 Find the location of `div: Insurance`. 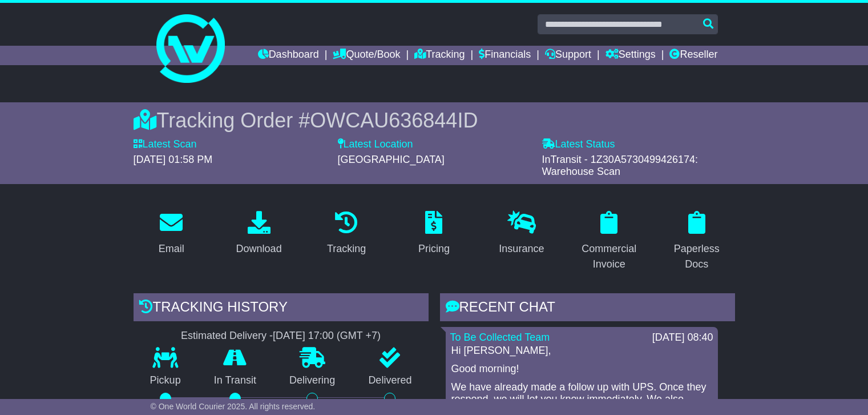

div: Insurance is located at coordinates (521, 248).